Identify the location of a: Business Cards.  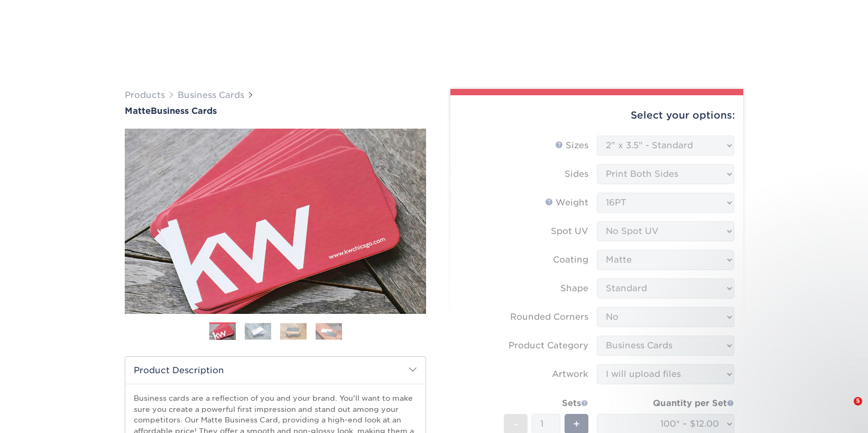
(211, 95).